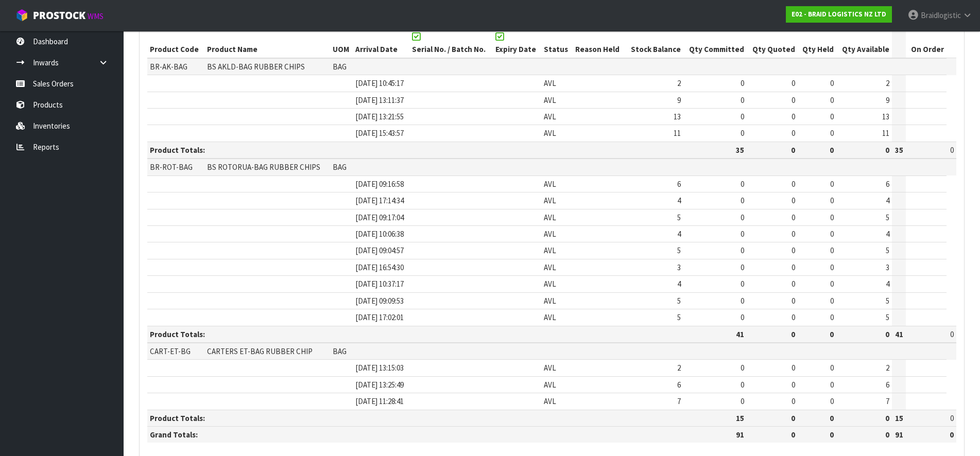 This screenshot has width=980, height=456. Describe the element at coordinates (517, 43) in the screenshot. I see `th: Expiry Date` at that location.